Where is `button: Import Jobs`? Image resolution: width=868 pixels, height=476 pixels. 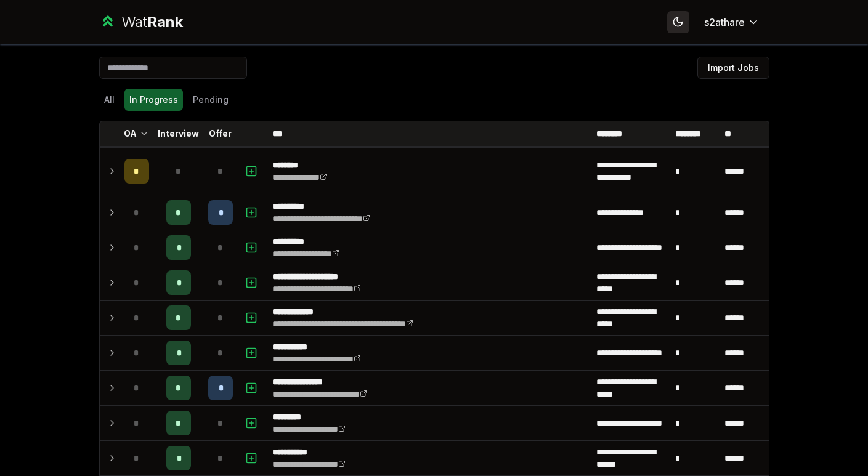
button: Import Jobs is located at coordinates (733, 68).